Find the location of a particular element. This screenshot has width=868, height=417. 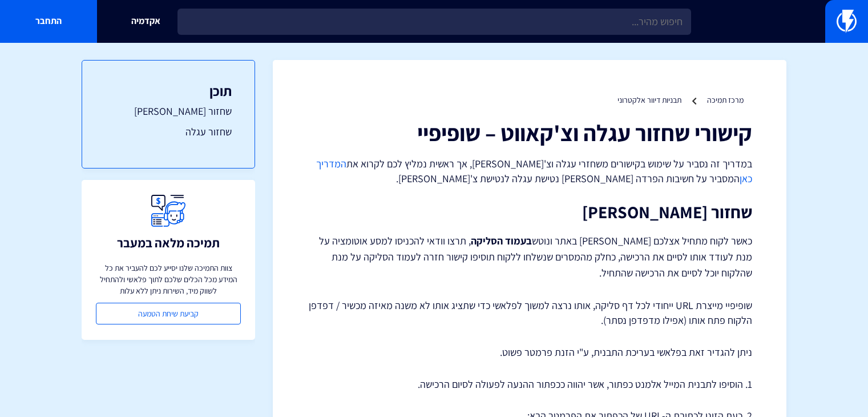

h1: קישורי שחזור עגלה וצ'קאווט – שופיפיי is located at coordinates (530, 133).